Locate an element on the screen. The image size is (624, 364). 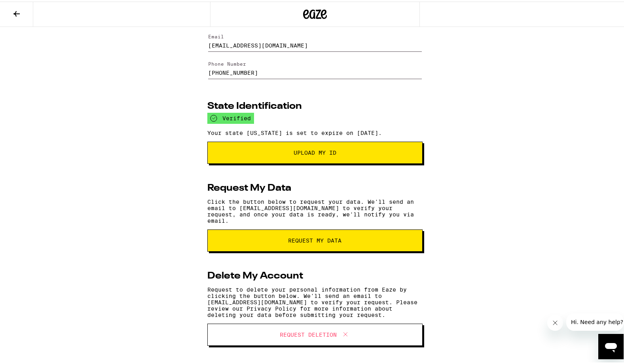
form: Edit Email Address is located at coordinates (315, 39).